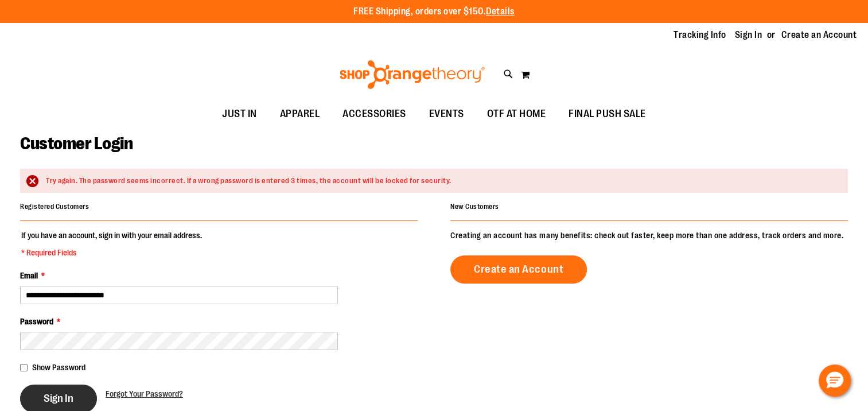 Image resolution: width=868 pixels, height=411 pixels. What do you see at coordinates (607, 113) in the screenshot?
I see `span: FINAL PUSH SALE` at bounding box center [607, 113].